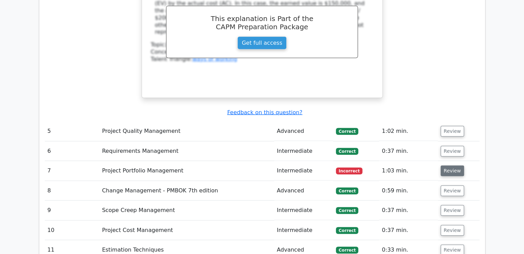  What do you see at coordinates (186, 151) in the screenshot?
I see `td: Requirements Management` at bounding box center [186, 151].